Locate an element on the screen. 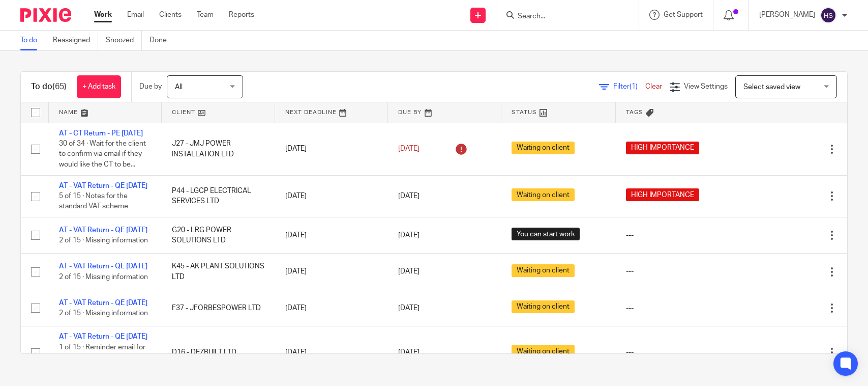 The height and width of the screenshot is (386, 868). a: Snoozed is located at coordinates (124, 40).